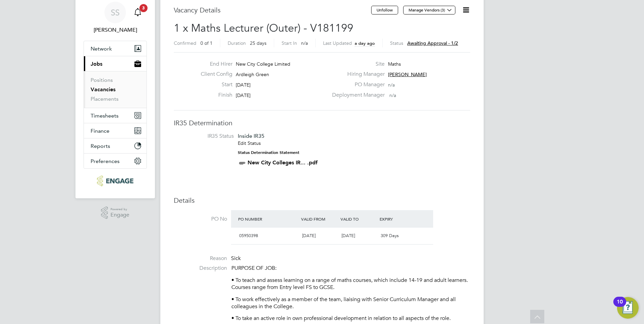 Image resolution: width=644 pixels, height=324 pixels. What do you see at coordinates (104, 116) in the screenshot?
I see `span: Timesheets` at bounding box center [104, 116].